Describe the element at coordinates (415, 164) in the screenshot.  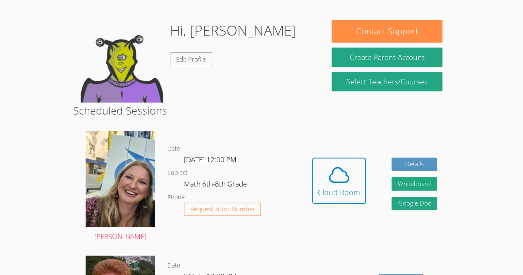
I see `a: Details` at that location.